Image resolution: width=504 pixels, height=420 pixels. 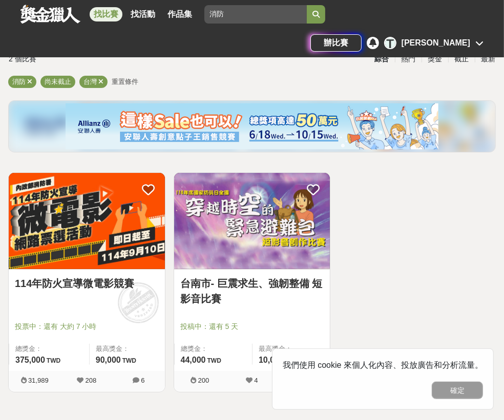 What do you see at coordinates (90, 82) in the screenshot?
I see `span: 台灣` at bounding box center [90, 82].